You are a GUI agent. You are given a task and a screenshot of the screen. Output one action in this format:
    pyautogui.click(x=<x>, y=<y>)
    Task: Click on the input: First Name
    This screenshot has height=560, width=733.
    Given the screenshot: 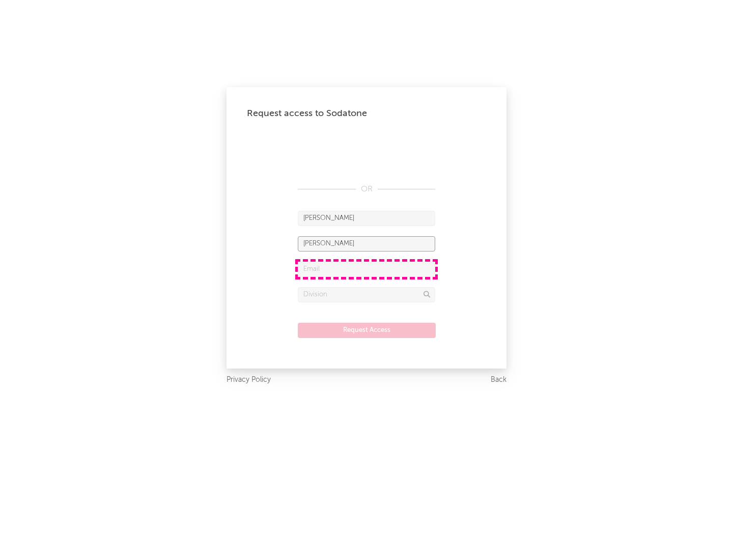 What is the action you would take?
    pyautogui.click(x=366, y=218)
    